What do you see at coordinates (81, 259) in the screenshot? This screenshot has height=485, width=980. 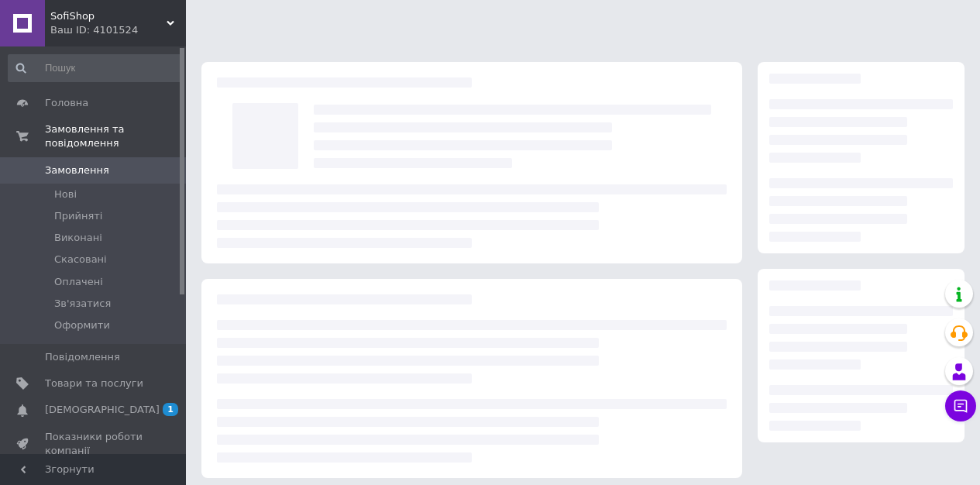 I see `span: Скасовані` at bounding box center [81, 259].